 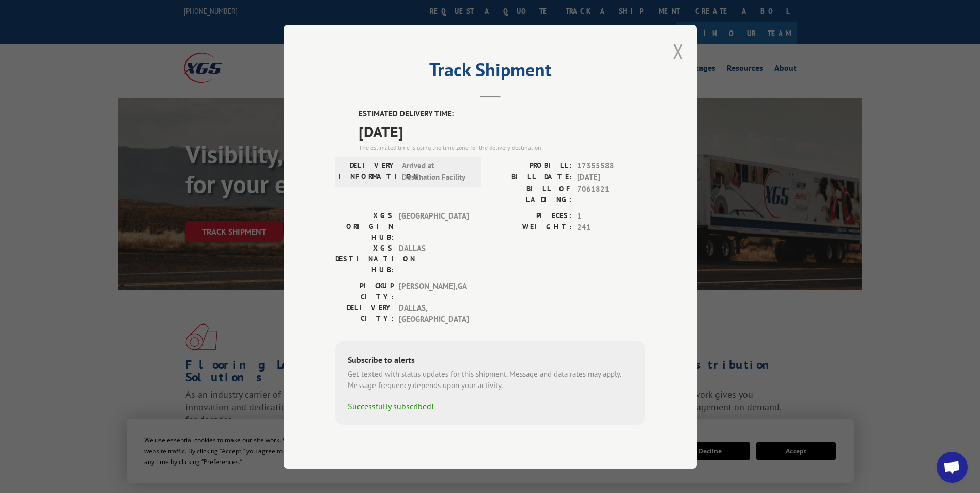 I want to click on span: Arrived at Destination Facility, so click(x=436, y=171).